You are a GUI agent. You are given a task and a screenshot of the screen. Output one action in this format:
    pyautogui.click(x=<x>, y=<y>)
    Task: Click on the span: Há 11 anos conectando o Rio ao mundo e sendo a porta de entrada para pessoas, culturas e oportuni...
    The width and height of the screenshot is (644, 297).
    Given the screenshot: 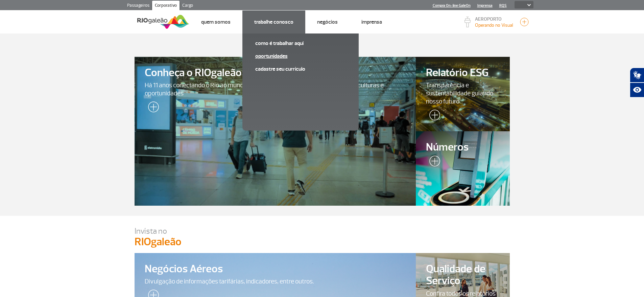 What is the action you would take?
    pyautogui.click(x=276, y=89)
    